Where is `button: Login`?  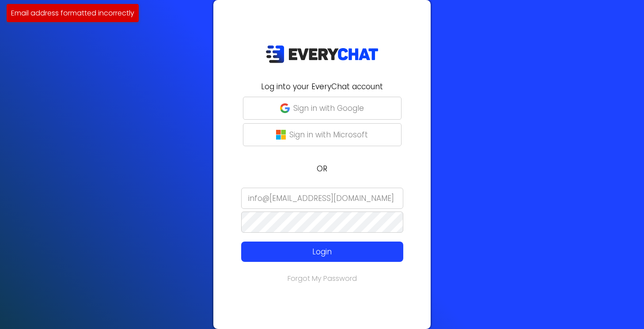 button: Login is located at coordinates (322, 252).